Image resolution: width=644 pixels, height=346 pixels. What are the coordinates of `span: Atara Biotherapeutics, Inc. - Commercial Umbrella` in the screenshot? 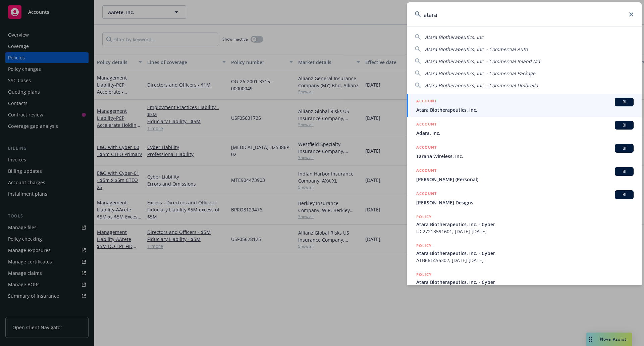 It's located at (481, 85).